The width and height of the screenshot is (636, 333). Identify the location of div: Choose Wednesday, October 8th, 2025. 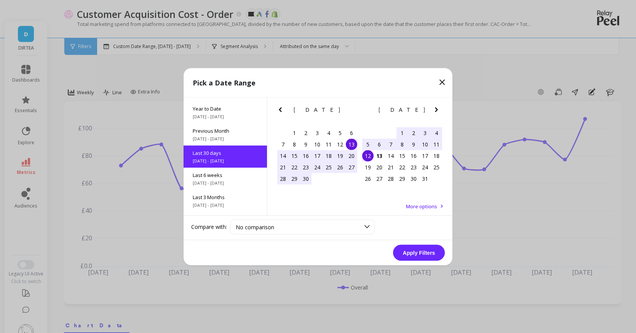
(402, 144).